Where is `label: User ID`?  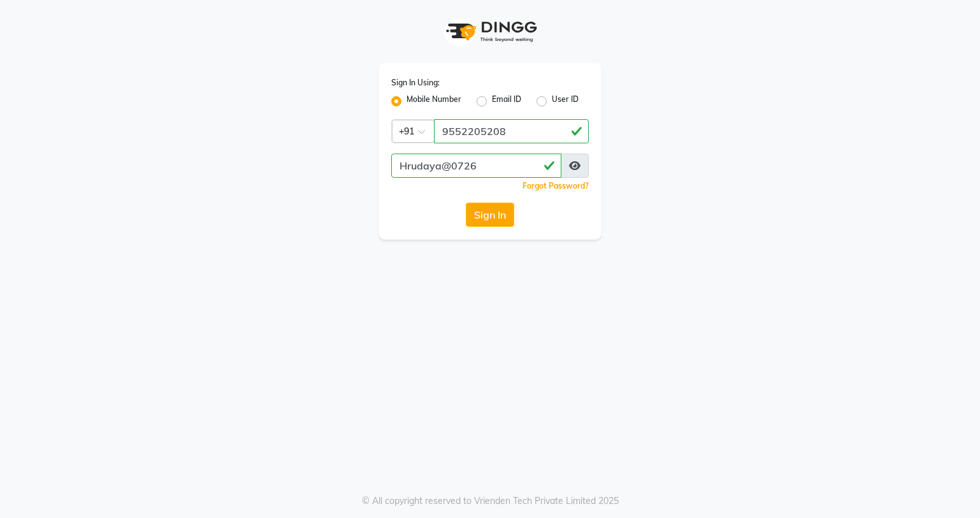 label: User ID is located at coordinates (565, 102).